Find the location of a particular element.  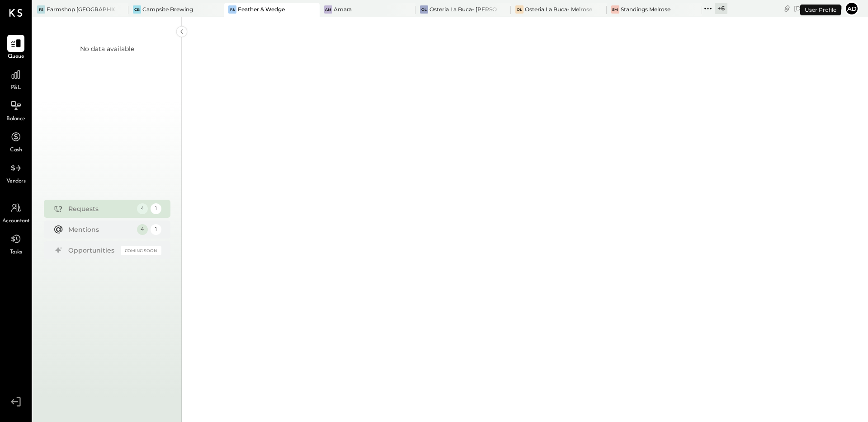

span: Balance is located at coordinates (16, 119).